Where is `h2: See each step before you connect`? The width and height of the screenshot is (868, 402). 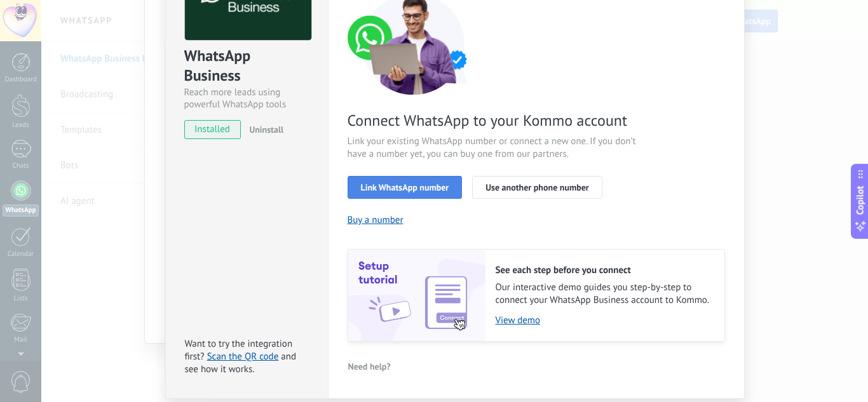
h2: See each step before you connect is located at coordinates (603, 270).